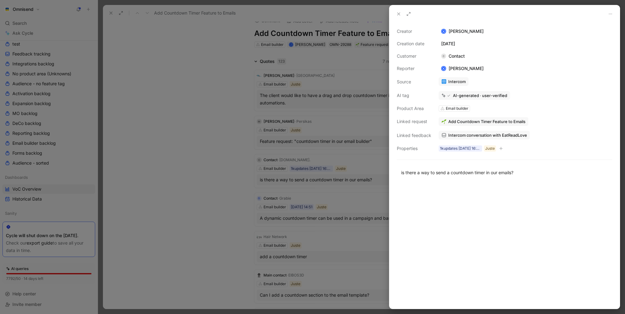  What do you see at coordinates (488, 135) in the screenshot?
I see `span: Intercom conversation with EatReadLove` at bounding box center [488, 135].